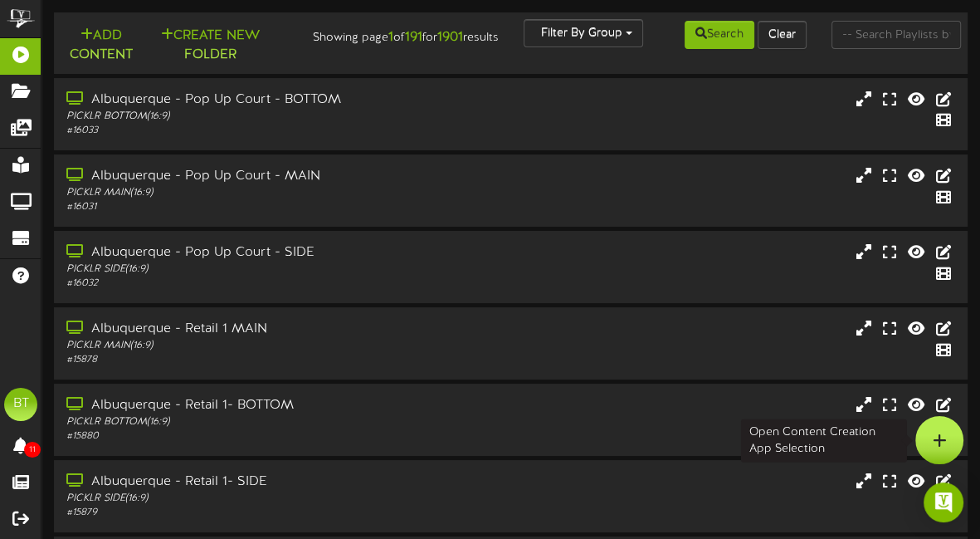  What do you see at coordinates (101, 46) in the screenshot?
I see `button: Add Content` at bounding box center [101, 46].